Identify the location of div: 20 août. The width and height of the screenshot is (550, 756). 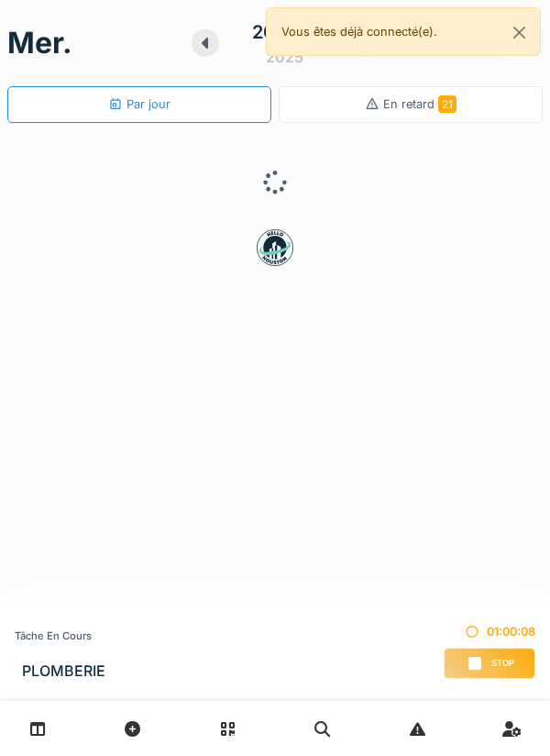
(285, 32).